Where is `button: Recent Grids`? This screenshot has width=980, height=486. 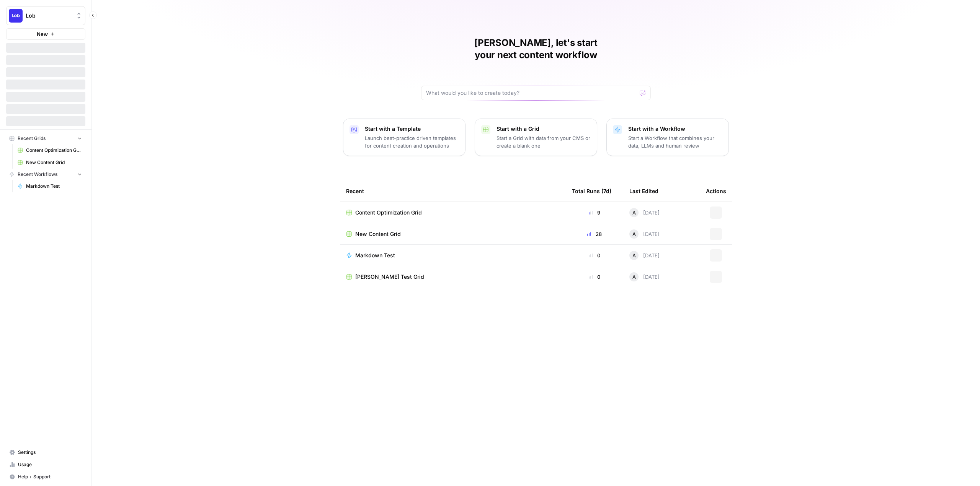 button: Recent Grids is located at coordinates (46, 139).